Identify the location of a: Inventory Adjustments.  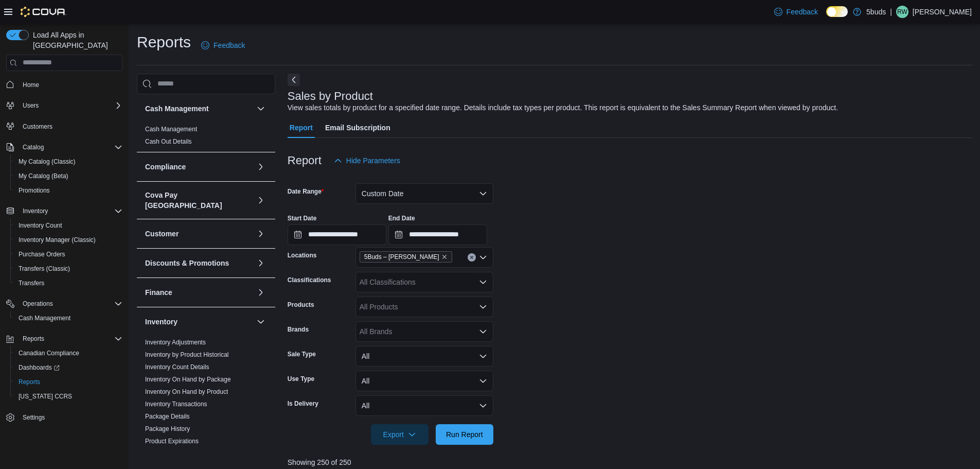
(175, 342).